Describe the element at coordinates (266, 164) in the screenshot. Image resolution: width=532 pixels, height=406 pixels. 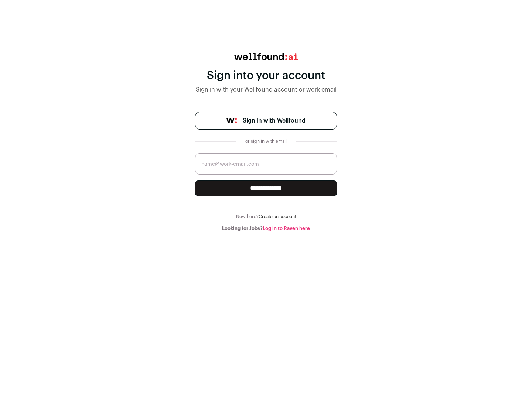
I see `input: name@work-email.com` at that location.